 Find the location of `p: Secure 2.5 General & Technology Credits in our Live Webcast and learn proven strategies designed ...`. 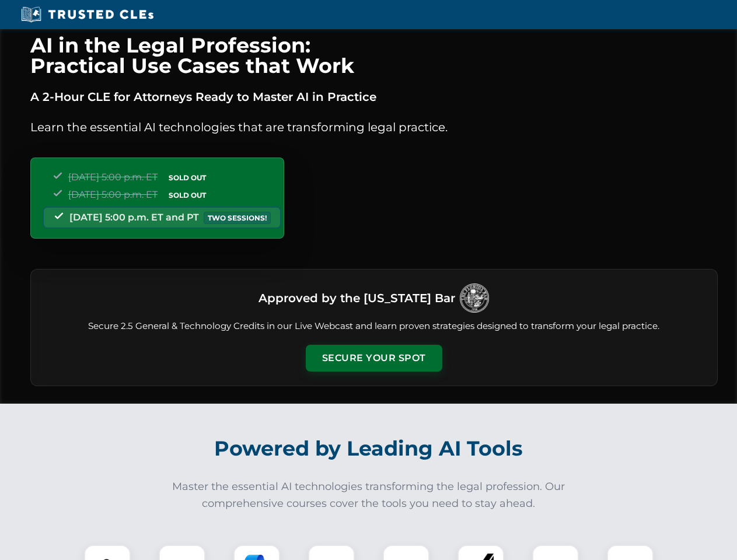

p: Secure 2.5 General & Technology Credits in our Live Webcast and learn proven strategies designed ... is located at coordinates (374, 326).